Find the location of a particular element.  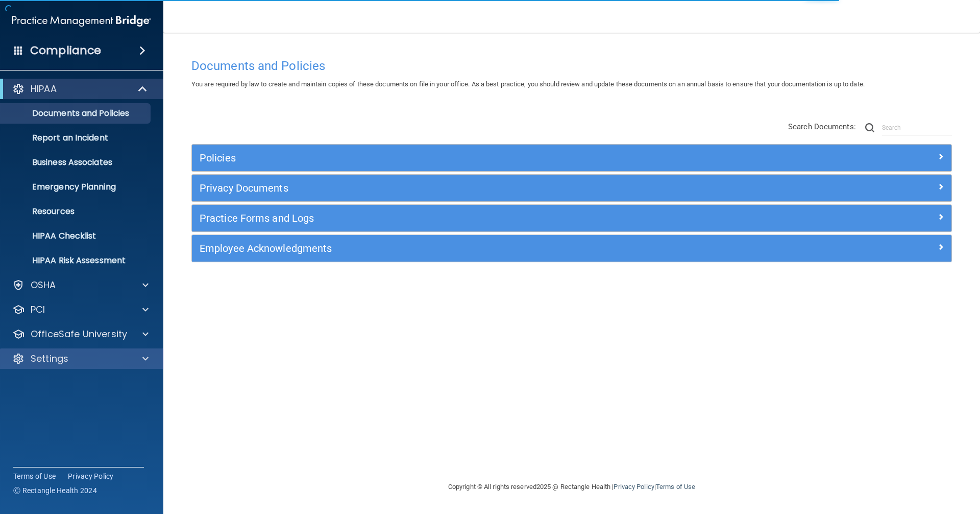

a: Policies is located at coordinates (572, 158).